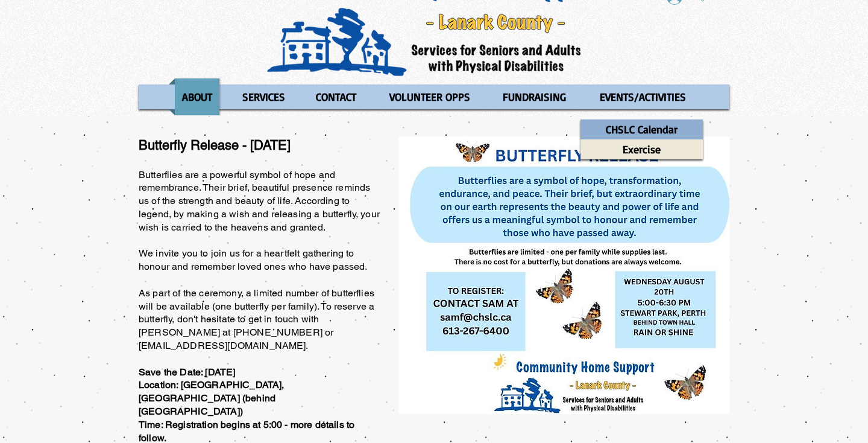 The width and height of the screenshot is (868, 443). I want to click on a: VOLUNTEER OPPS, so click(430, 96).